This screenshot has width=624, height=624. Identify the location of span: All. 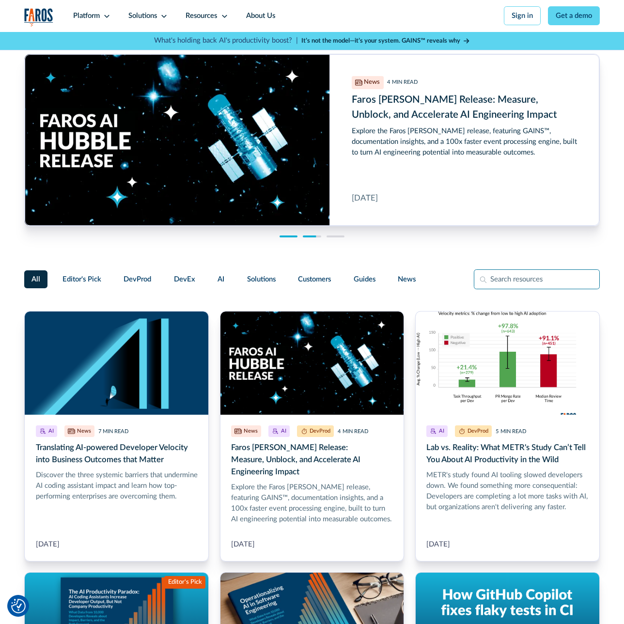
(36, 279).